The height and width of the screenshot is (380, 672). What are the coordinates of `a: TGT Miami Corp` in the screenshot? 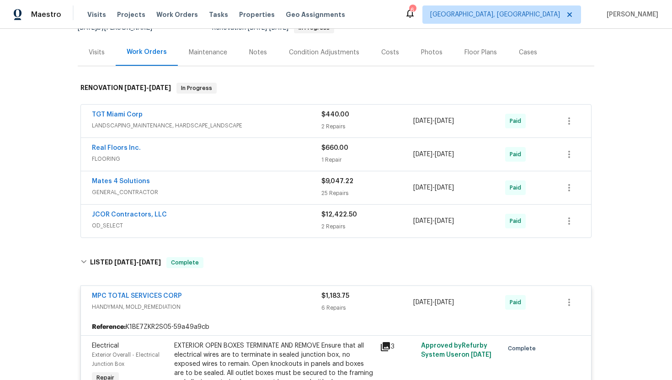 It's located at (117, 115).